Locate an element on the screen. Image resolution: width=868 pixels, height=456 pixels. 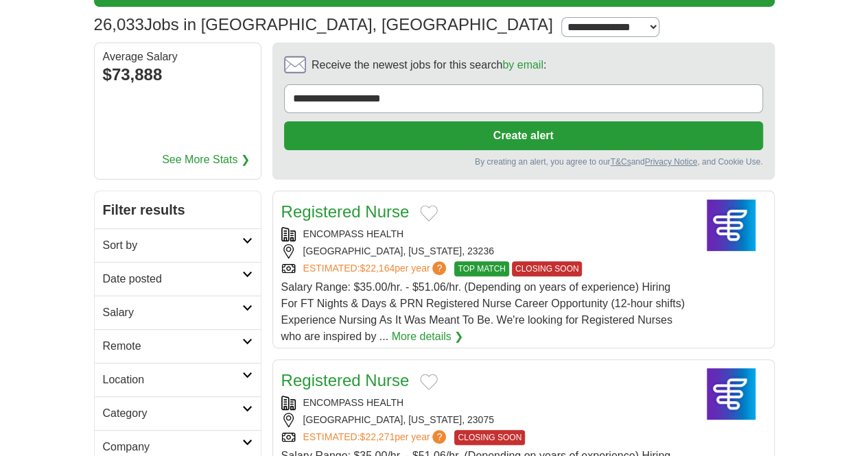
h2: Sort by is located at coordinates (173, 245).